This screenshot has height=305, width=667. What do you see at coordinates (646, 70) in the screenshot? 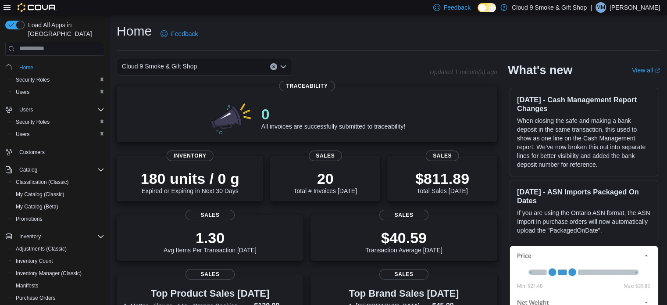
I see `a: View allExternal link` at bounding box center [646, 70].